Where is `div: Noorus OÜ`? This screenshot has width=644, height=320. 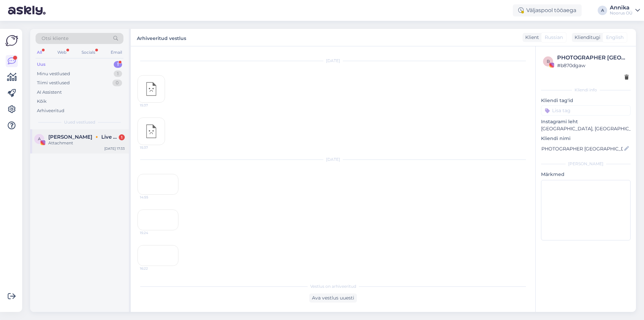
div: Noorus OÜ is located at coordinates (621, 13).